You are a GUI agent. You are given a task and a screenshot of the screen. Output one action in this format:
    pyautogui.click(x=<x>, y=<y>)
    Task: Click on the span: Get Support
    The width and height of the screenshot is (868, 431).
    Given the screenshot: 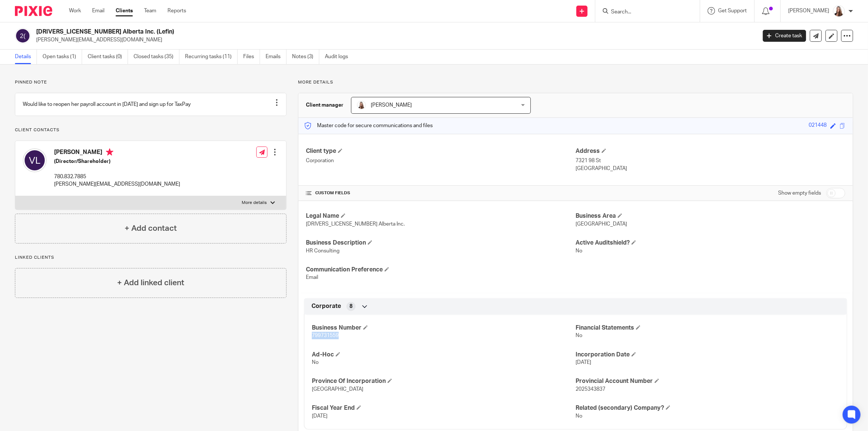 What is the action you would take?
    pyautogui.click(x=733, y=11)
    